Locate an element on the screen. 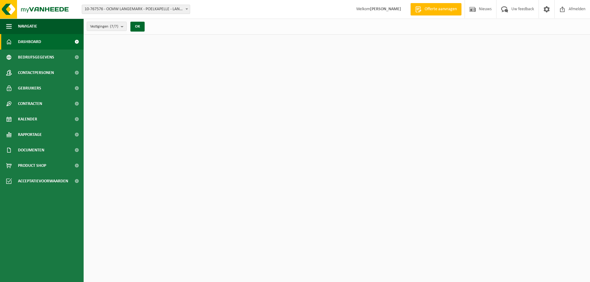  span: Contactpersonen is located at coordinates (36, 73).